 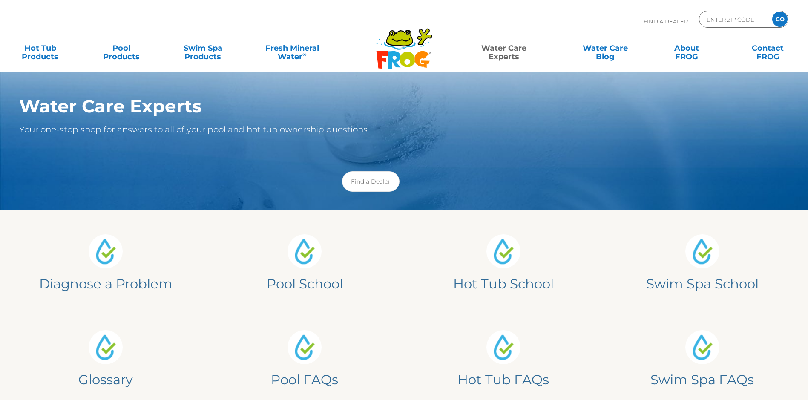 I want to click on h4: Glossary, so click(x=106, y=380).